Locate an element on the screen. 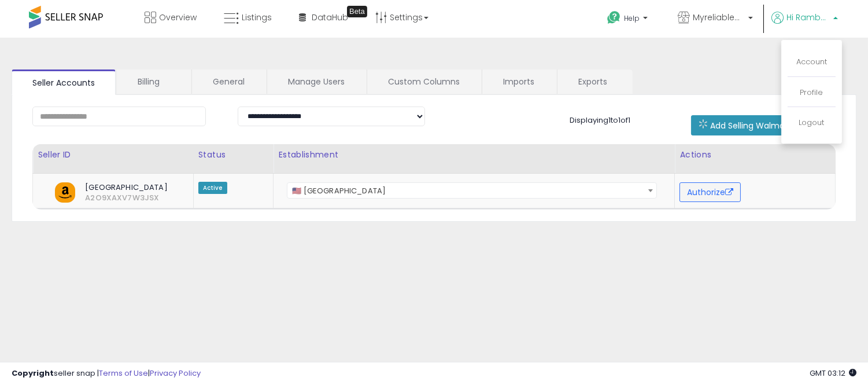 The width and height of the screenshot is (868, 385). span: Listings is located at coordinates (256, 18).